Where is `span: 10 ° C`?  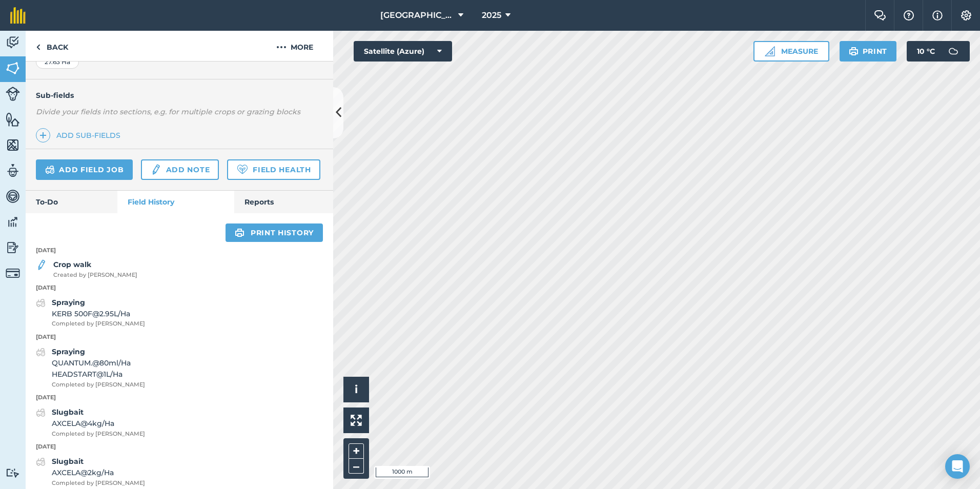
span: 10 ° C is located at coordinates (926, 51).